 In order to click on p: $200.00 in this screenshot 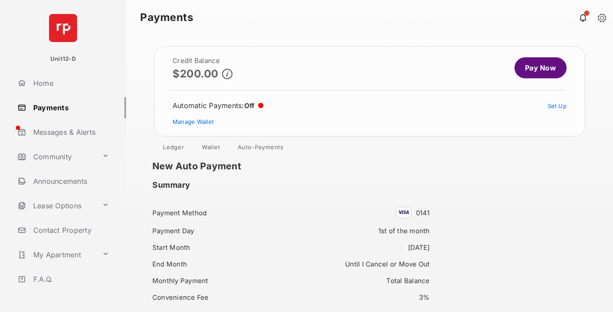, I will do `click(195, 74)`.